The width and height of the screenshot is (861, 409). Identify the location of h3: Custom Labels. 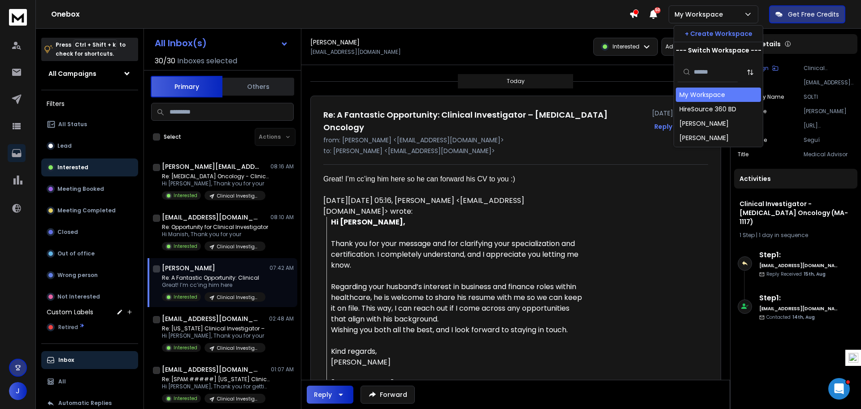
(70, 312).